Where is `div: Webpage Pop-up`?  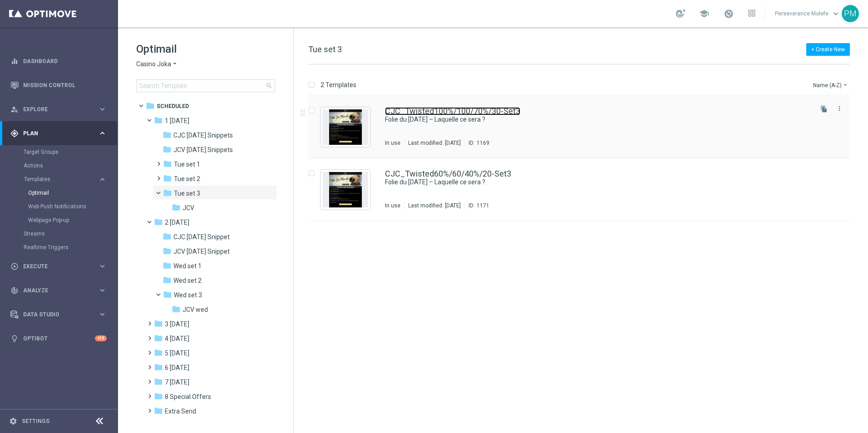 div: Webpage Pop-up is located at coordinates (73, 220).